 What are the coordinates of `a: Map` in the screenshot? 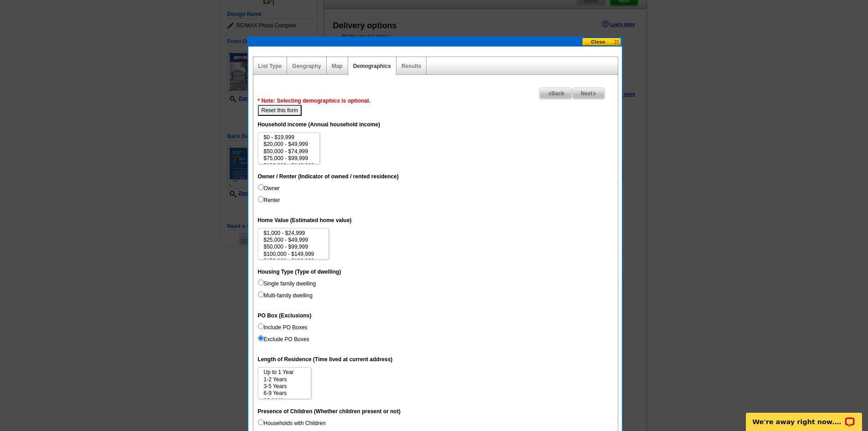 It's located at (337, 66).